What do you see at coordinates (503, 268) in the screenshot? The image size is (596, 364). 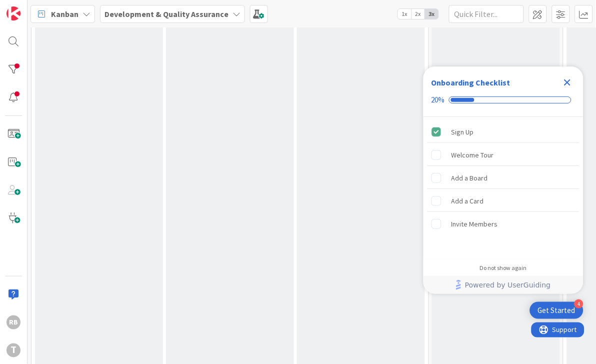 I see `div: Do not show again` at bounding box center [503, 268].